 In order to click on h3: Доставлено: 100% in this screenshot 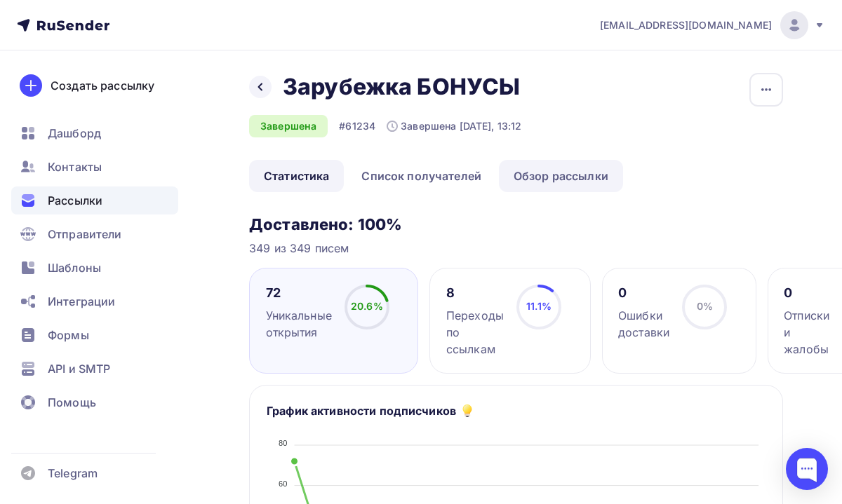, I will do `click(516, 225)`.